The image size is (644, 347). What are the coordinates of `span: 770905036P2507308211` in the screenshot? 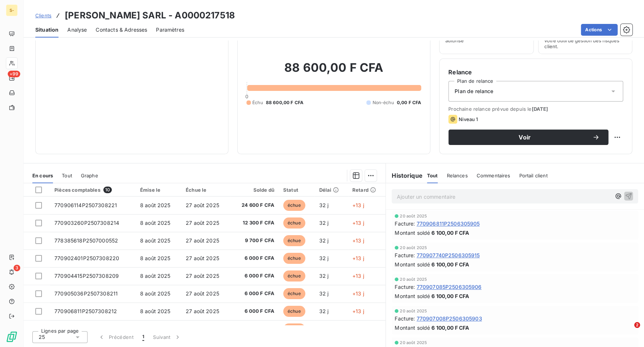 It's located at (86, 294).